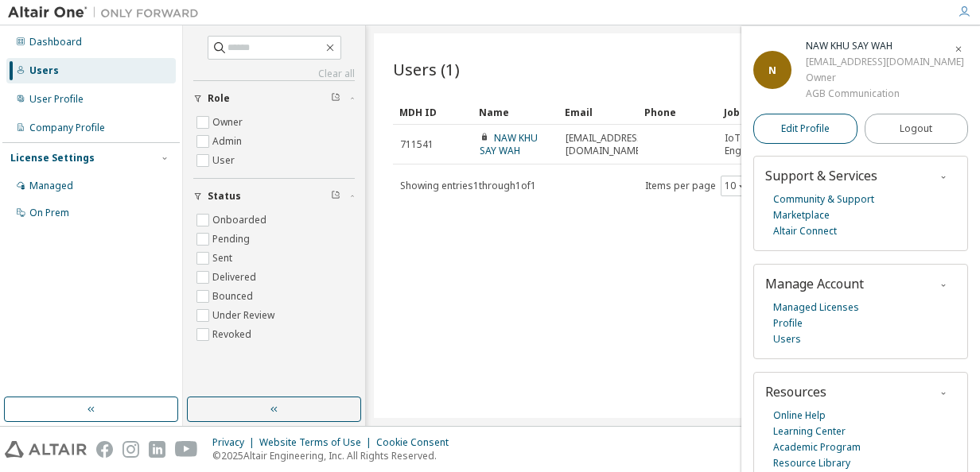 The width and height of the screenshot is (980, 472). I want to click on a: Edit Profile, so click(805, 129).